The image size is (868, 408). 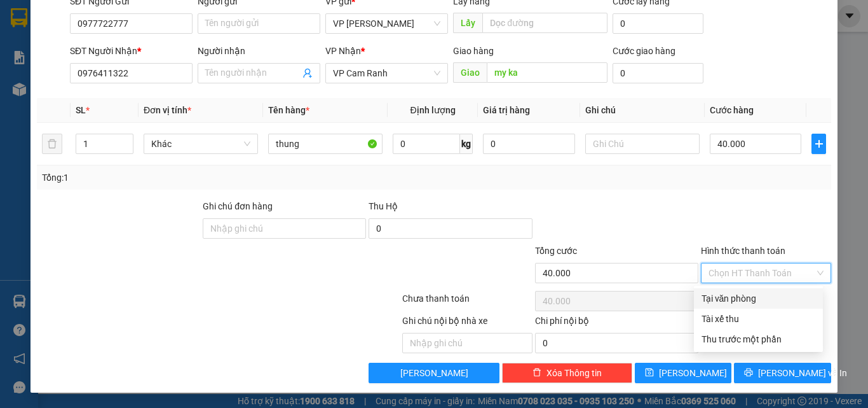 I want to click on div: SĐT Người Nhận, so click(x=131, y=51).